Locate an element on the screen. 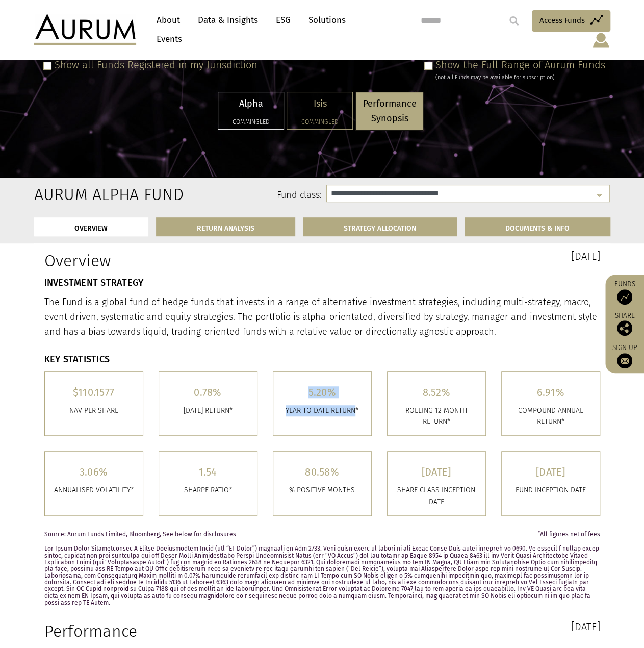  h1: Performance is located at coordinates (179, 631).